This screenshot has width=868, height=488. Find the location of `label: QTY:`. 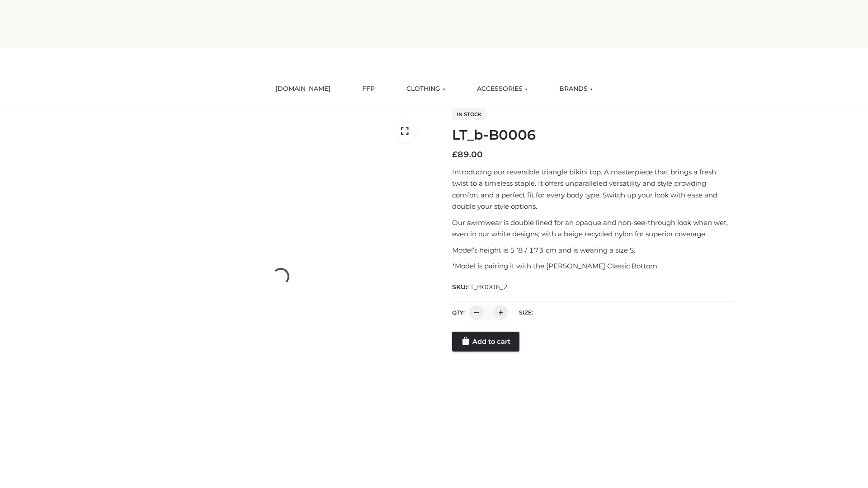

label: QTY: is located at coordinates (458, 312).